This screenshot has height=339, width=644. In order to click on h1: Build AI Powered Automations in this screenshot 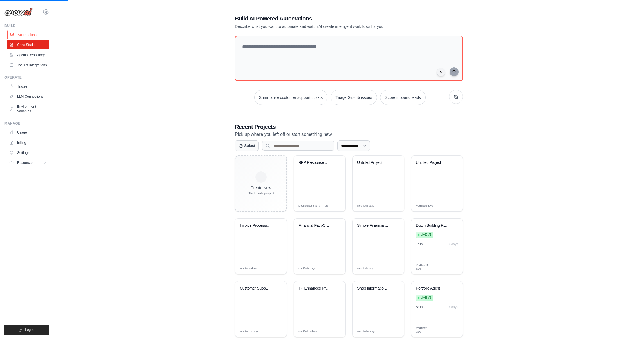, I will do `click(329, 18)`.